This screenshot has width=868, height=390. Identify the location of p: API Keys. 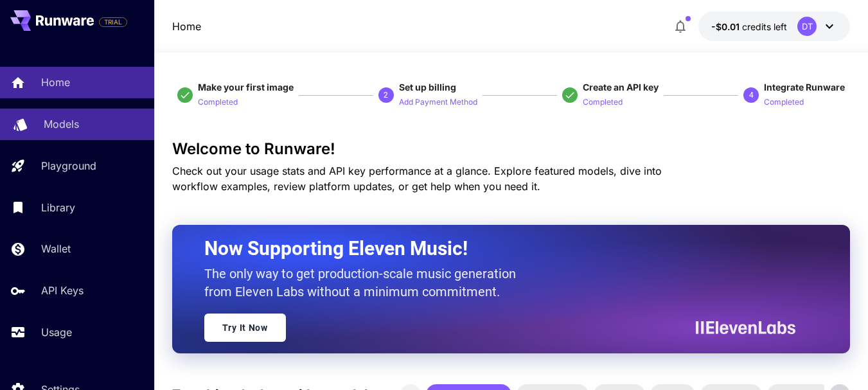
(62, 290).